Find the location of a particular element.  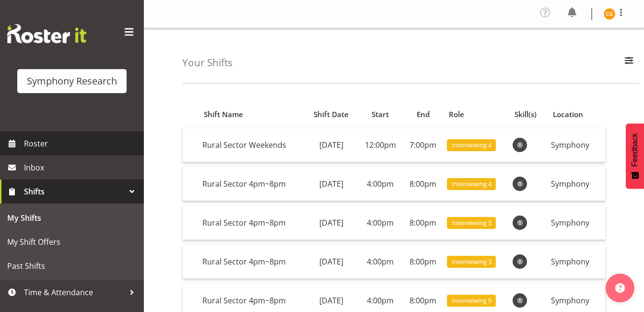

span: Past Shifts is located at coordinates (72, 266).